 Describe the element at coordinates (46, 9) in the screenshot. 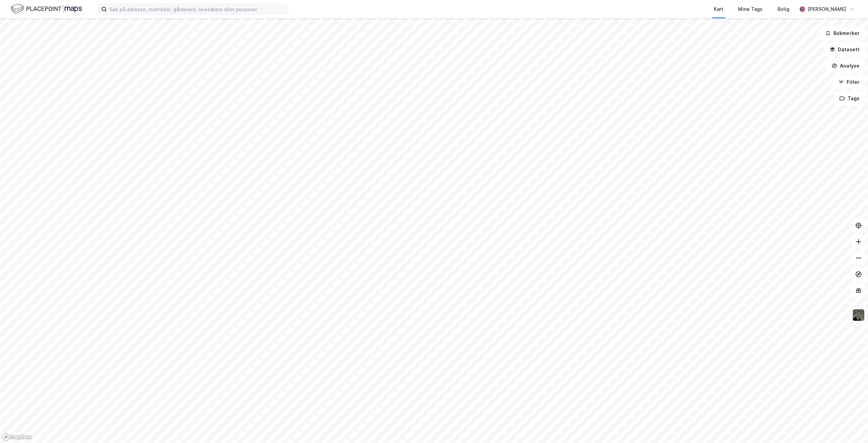

I see `img: logo.f888ab2527a4732fd821a326f86c7f29.svg` at that location.